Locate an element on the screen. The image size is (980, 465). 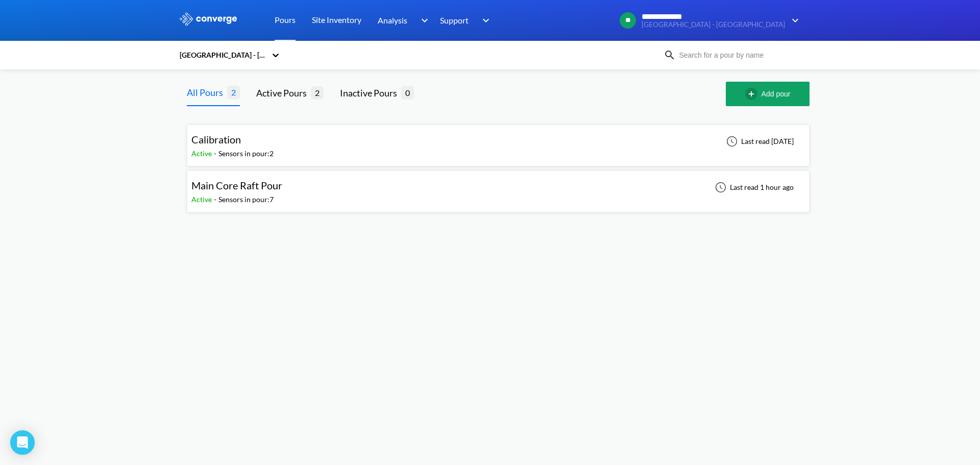
div: Open Intercom Messenger is located at coordinates (23, 442).